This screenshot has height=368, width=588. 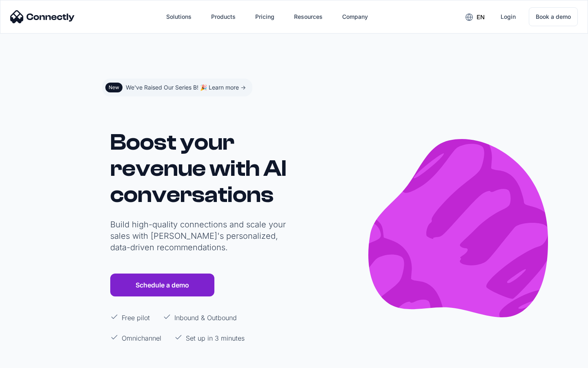 I want to click on div: Company, so click(x=355, y=17).